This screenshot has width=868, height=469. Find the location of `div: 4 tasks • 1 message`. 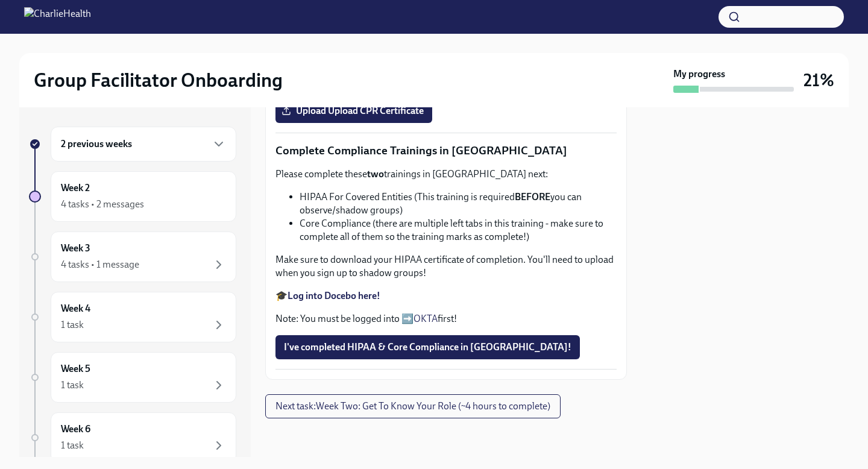

div: 4 tasks • 1 message is located at coordinates (100, 265).